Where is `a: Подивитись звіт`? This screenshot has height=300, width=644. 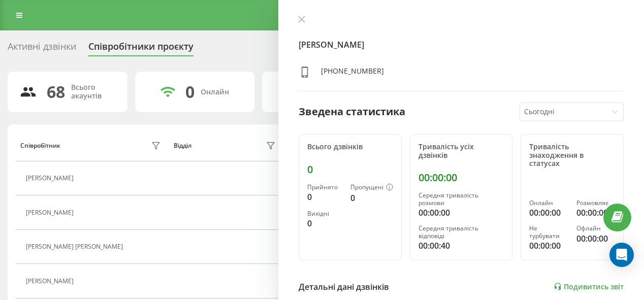 a: Подивитись звіт is located at coordinates (589, 287).